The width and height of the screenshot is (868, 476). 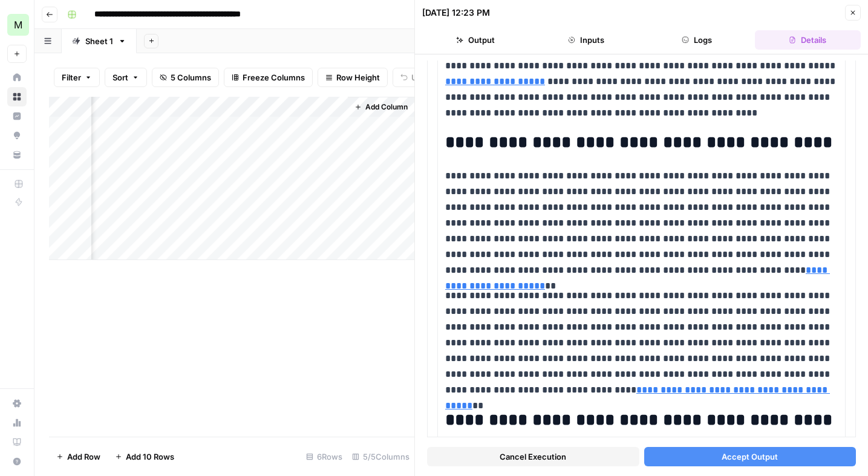 What do you see at coordinates (17, 442) in the screenshot?
I see `a: Learning Hub` at bounding box center [17, 442].